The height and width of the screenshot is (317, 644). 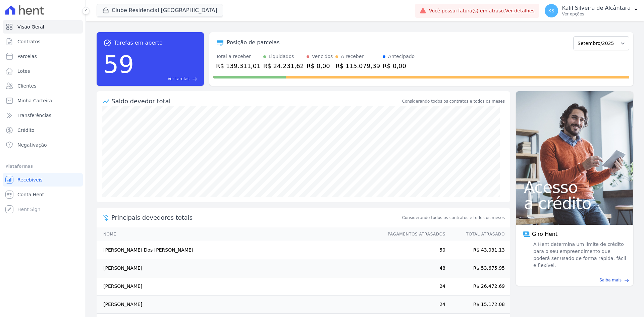 What do you see at coordinates (413, 269) in the screenshot?
I see `td: 48` at bounding box center [413, 269].